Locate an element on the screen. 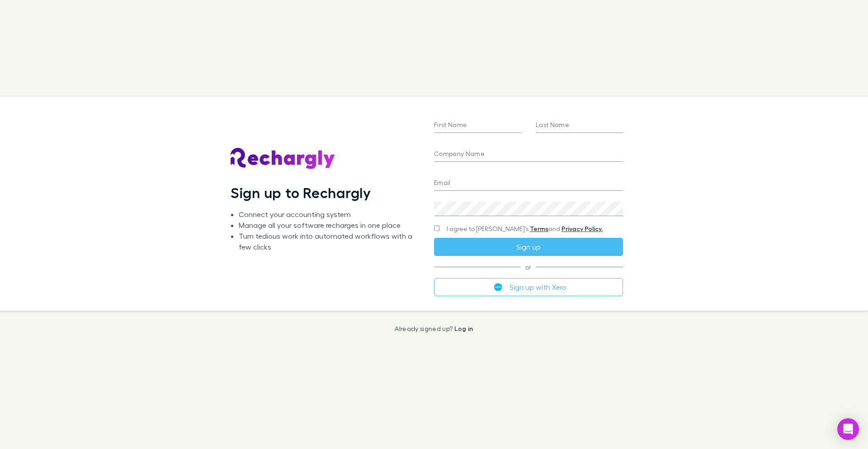 The image size is (868, 449). li: Manage all your software recharges in one place is located at coordinates (329, 225).